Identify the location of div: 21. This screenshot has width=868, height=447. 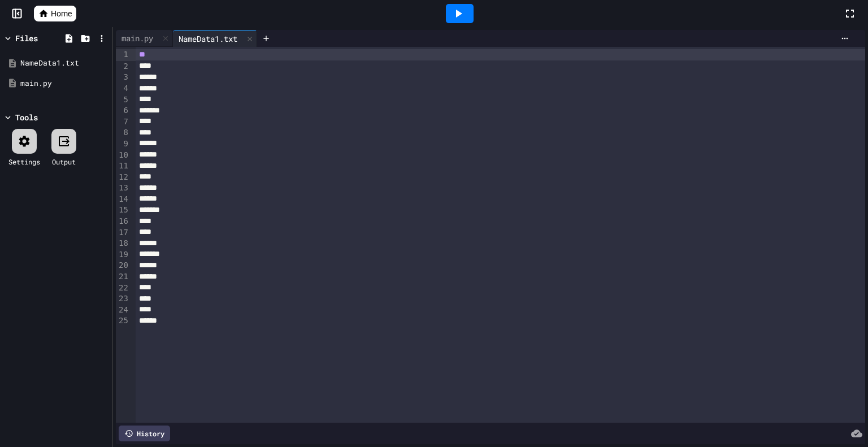
(123, 277).